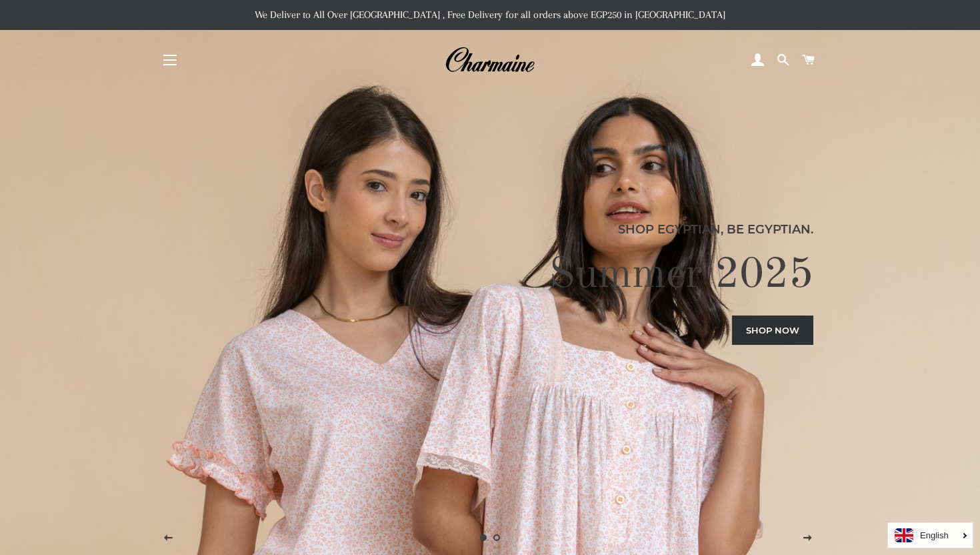  Describe the element at coordinates (808, 538) in the screenshot. I see `button: Next slide` at that location.